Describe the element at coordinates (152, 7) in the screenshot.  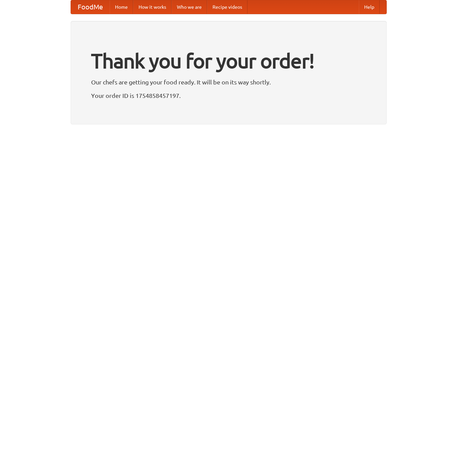
I see `a: How it works` at that location.